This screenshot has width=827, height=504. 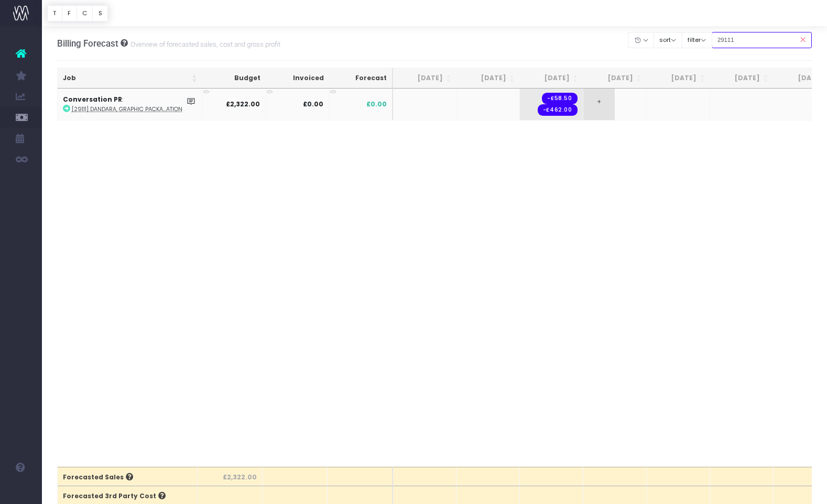 What do you see at coordinates (85, 13) in the screenshot?
I see `button: C` at bounding box center [85, 13].